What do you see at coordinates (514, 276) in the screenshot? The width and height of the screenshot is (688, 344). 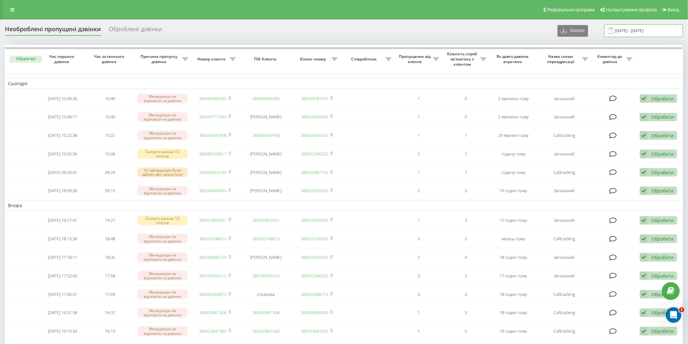 I see `td: 17 годин тому` at bounding box center [514, 276].